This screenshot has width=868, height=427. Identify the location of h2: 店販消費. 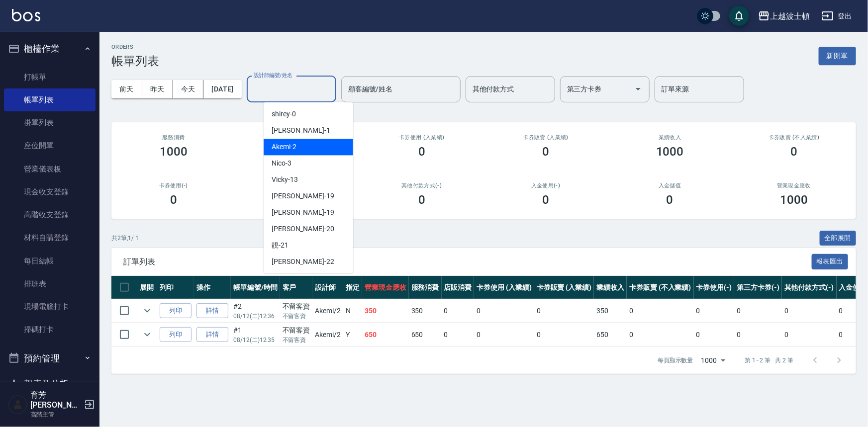
(298, 137).